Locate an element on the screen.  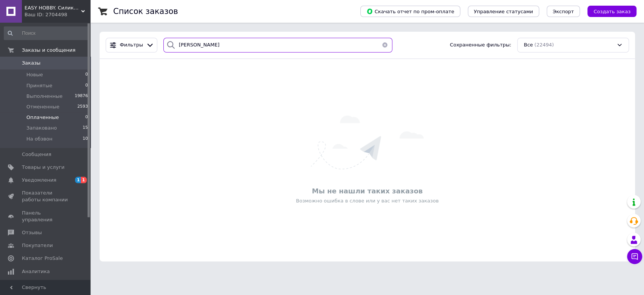
button: Управление статусами is located at coordinates (503, 11).